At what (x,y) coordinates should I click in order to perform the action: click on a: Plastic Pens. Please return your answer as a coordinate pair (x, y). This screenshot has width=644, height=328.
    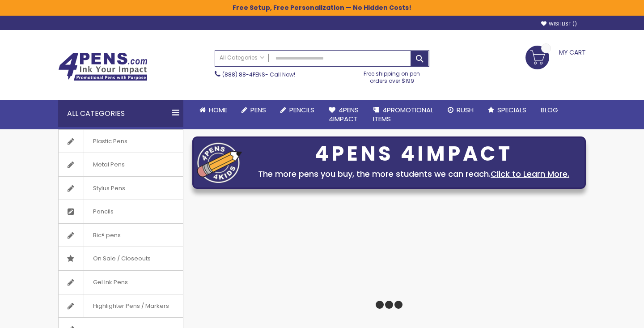
    Looking at the image, I should click on (121, 141).